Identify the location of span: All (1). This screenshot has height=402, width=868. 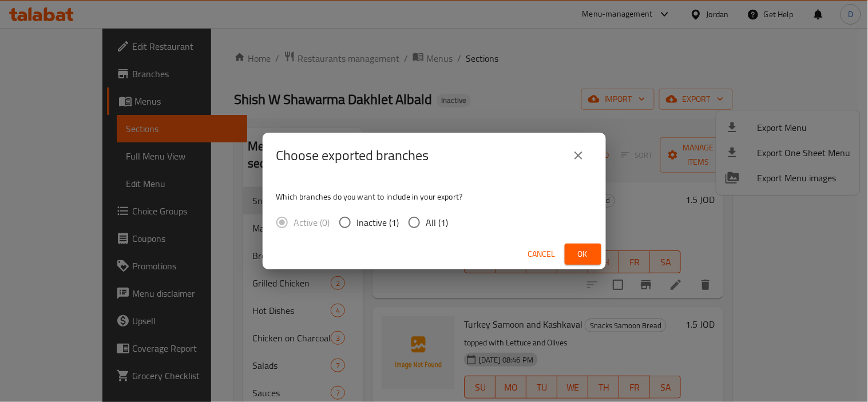
(437, 222).